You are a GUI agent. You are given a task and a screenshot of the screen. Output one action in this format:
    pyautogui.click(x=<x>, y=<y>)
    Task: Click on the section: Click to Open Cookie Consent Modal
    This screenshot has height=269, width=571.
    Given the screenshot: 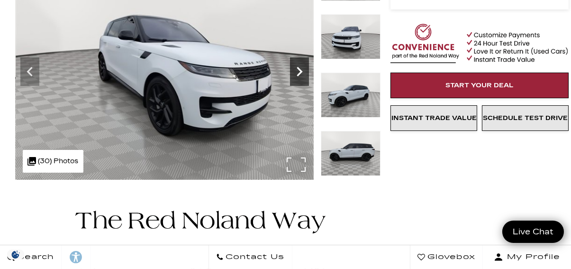 What is the action you would take?
    pyautogui.click(x=16, y=254)
    